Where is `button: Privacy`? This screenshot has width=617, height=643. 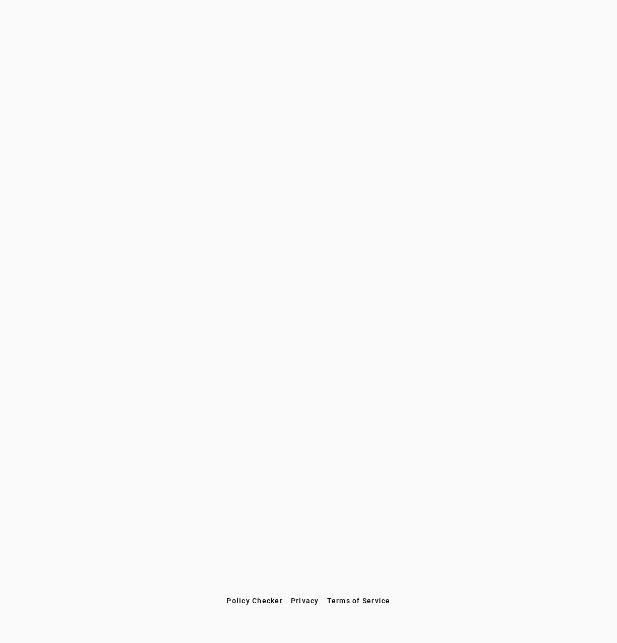
button: Privacy is located at coordinates (305, 601).